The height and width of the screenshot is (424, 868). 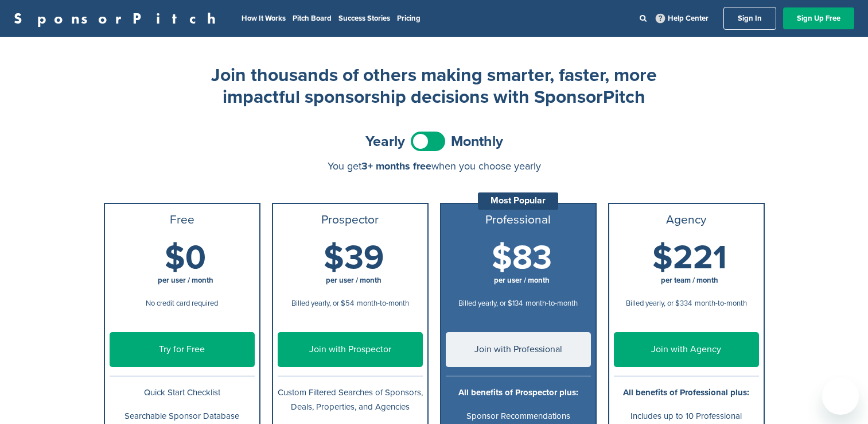 What do you see at coordinates (687, 392) in the screenshot?
I see `b: All benefits of Professional plus:` at bounding box center [687, 392].